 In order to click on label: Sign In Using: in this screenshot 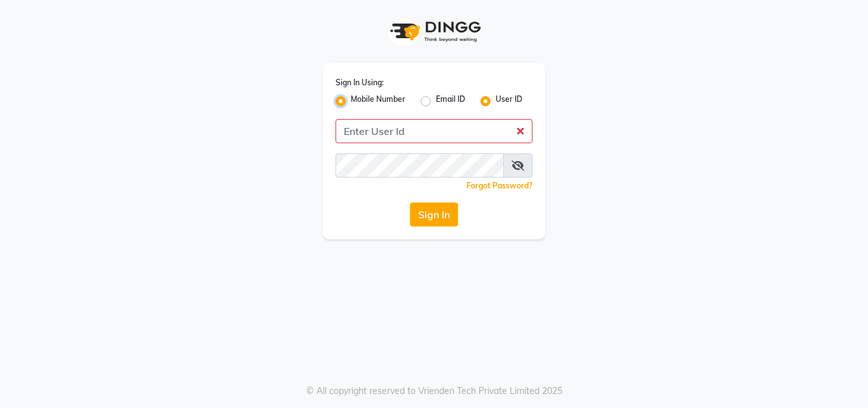, I will do `click(360, 83)`.